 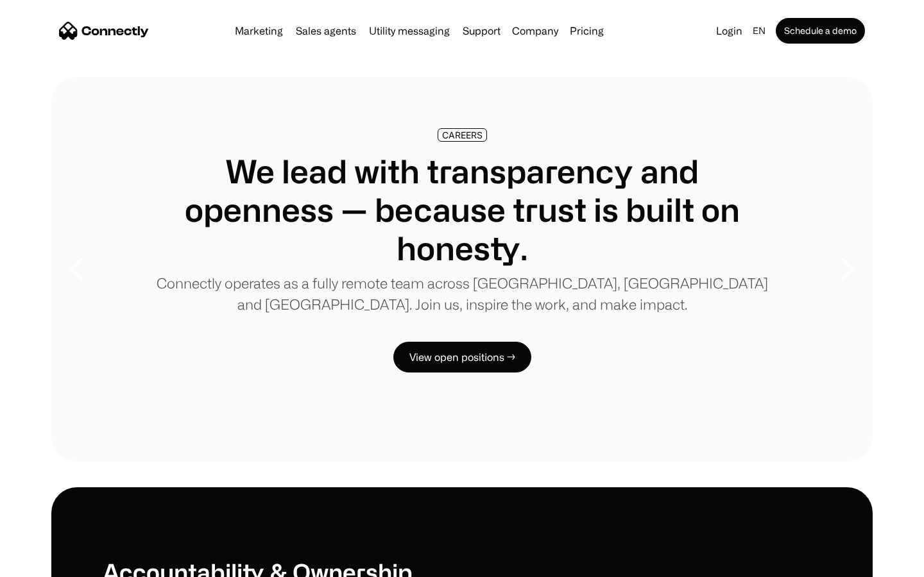 What do you see at coordinates (45, 563) in the screenshot?
I see `aside: Language selected: English` at bounding box center [45, 563].